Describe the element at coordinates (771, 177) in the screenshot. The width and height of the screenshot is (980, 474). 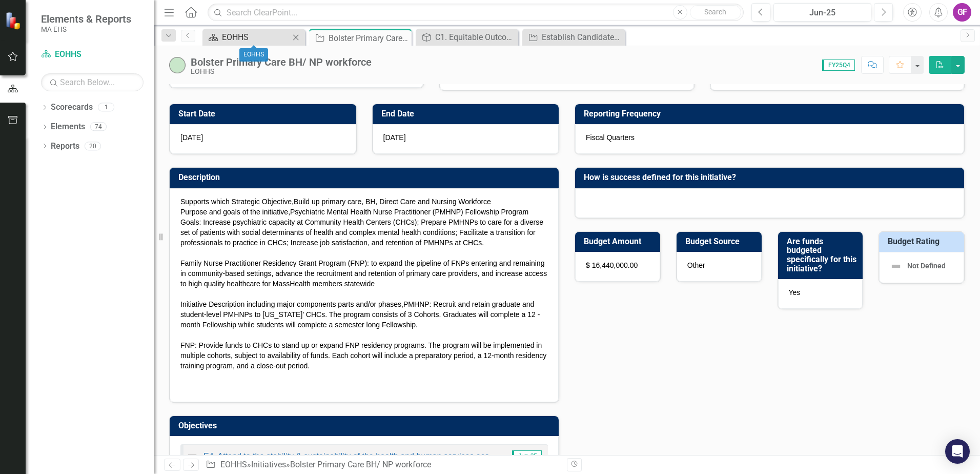
I see `h3: How is success defined for this initiative?` at that location.